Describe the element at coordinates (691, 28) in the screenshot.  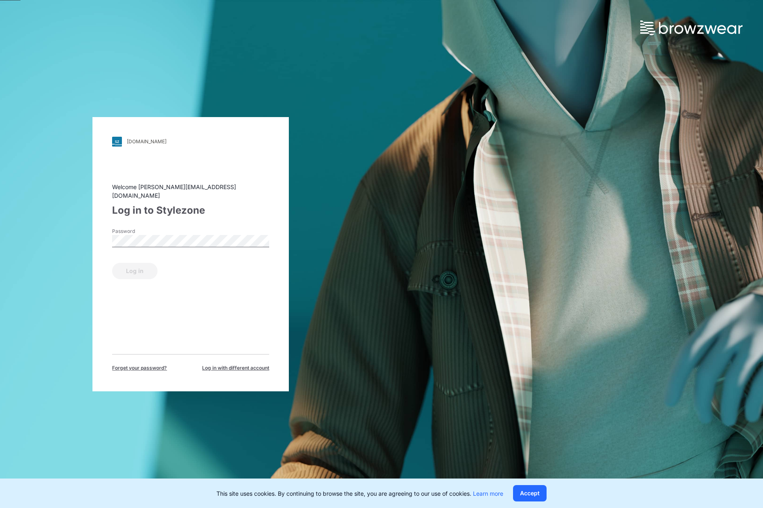
I see `img: browzwear-logo.73288ffb.svg` at that location.